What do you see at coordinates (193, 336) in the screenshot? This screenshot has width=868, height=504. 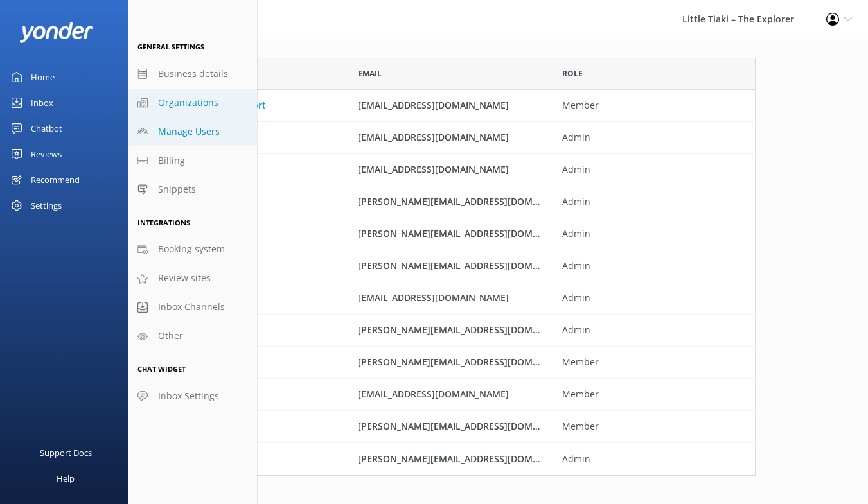 I see `a: Other` at bounding box center [193, 336].